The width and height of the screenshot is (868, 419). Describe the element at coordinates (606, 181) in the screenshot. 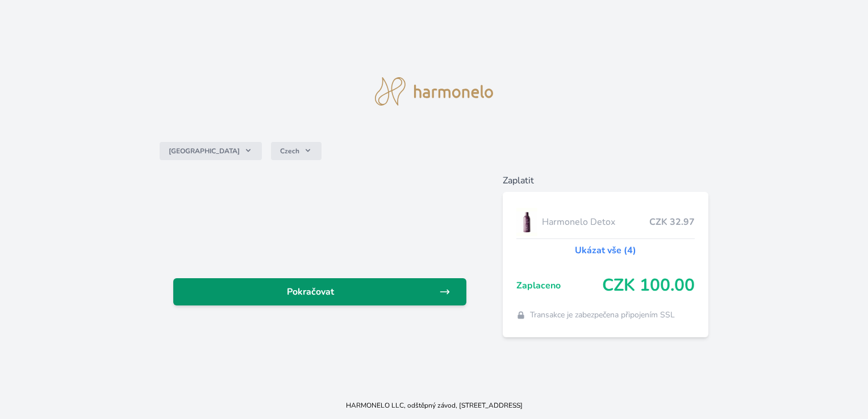

I see `h6: Zaplatit` at that location.